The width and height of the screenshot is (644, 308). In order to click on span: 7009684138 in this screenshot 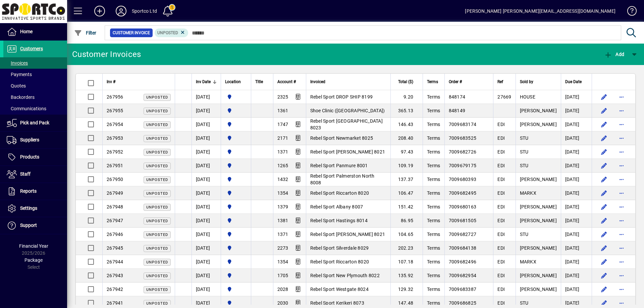, I will do `click(463, 248)`.